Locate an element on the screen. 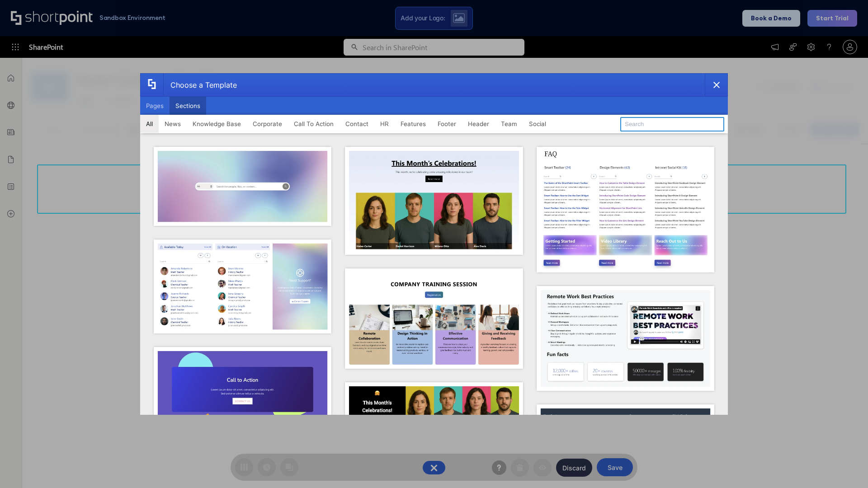  button: All is located at coordinates (149, 124).